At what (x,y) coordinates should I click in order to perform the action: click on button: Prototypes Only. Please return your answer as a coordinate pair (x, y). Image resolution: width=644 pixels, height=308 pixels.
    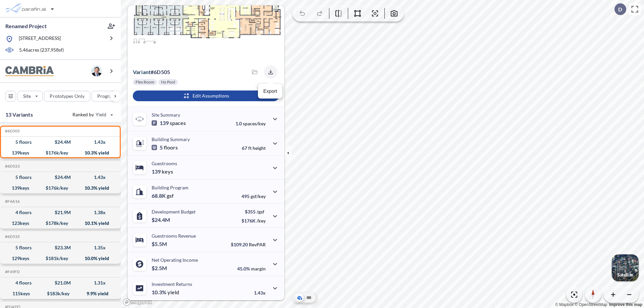
    Looking at the image, I should click on (67, 96).